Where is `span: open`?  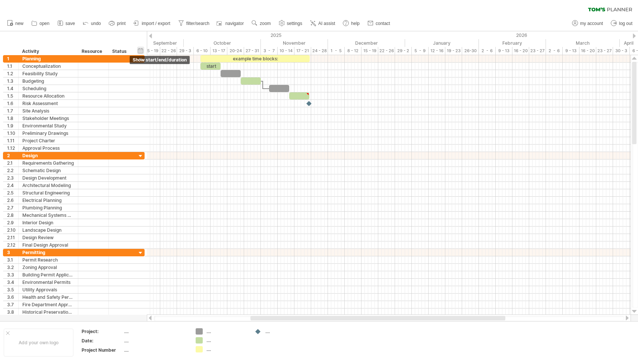 span: open is located at coordinates (44, 23).